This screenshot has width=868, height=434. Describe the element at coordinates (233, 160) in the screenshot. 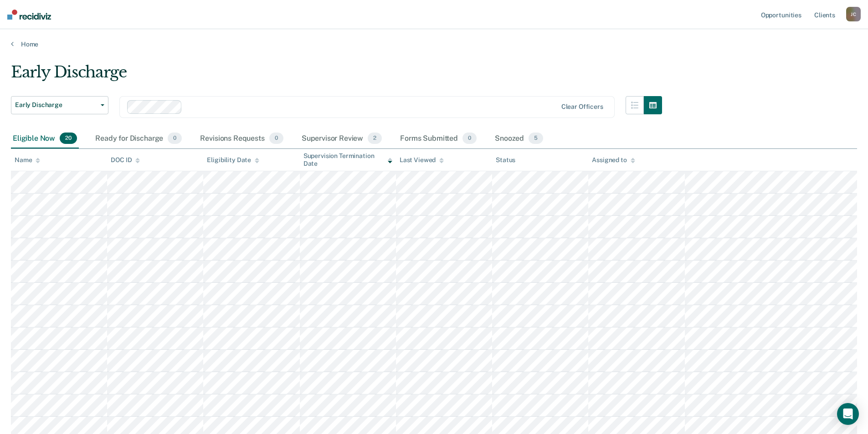

I see `div: Eligibility Date` at that location.